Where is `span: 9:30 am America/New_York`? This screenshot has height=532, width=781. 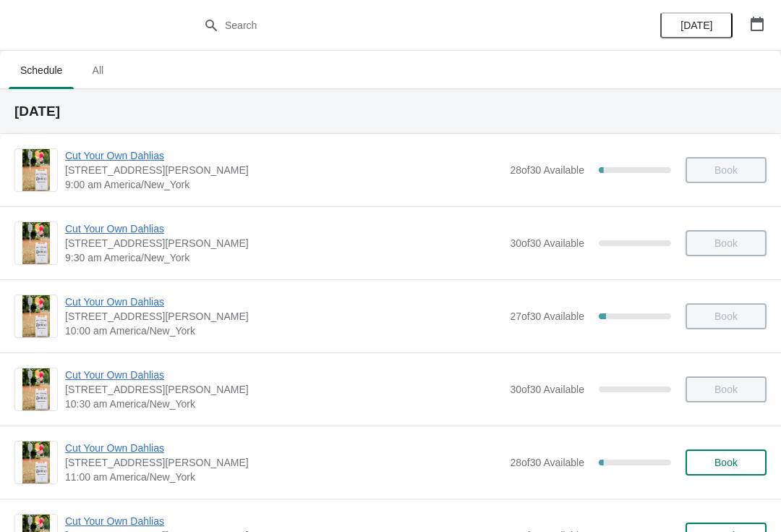 span: 9:30 am America/New_York is located at coordinates (283, 258).